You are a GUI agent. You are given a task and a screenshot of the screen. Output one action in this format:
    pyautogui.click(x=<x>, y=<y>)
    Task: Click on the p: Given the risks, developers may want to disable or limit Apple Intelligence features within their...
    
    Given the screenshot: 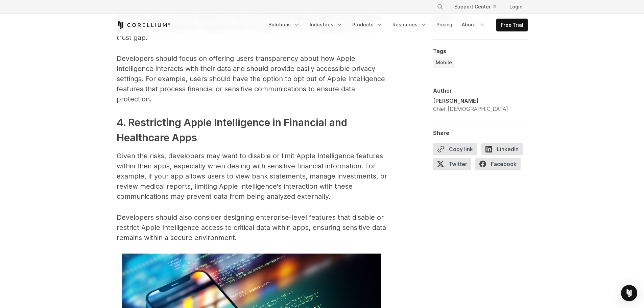 What is the action you would take?
    pyautogui.click(x=252, y=176)
    